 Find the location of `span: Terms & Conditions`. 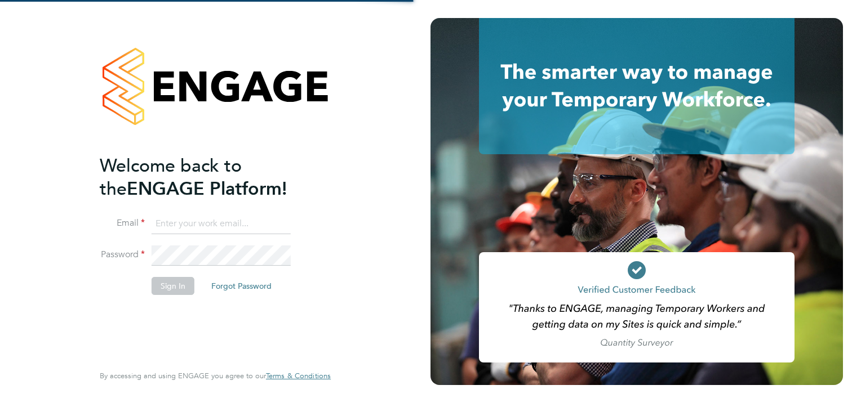

span: Terms & Conditions is located at coordinates (298, 376).